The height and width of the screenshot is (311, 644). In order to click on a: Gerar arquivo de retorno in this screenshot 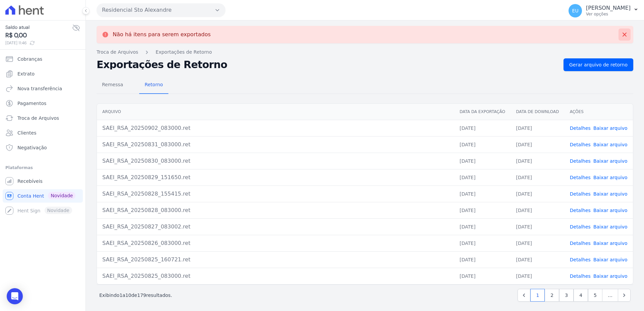, I will do `click(599, 65)`.